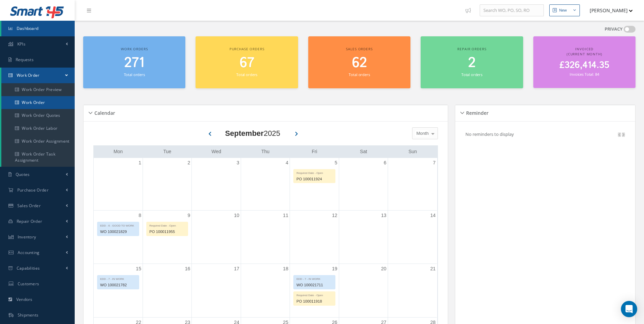 This screenshot has width=644, height=324. Describe the element at coordinates (236, 215) in the screenshot. I see `a: September 10, 2025` at that location.